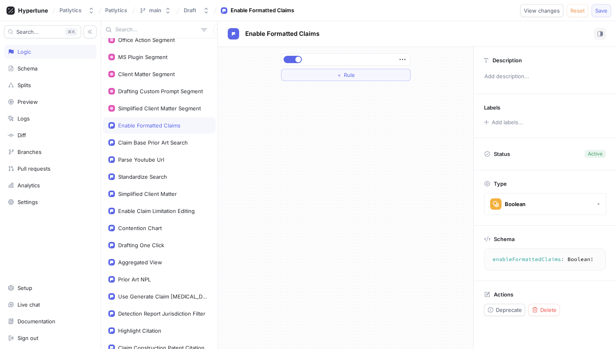 The image size is (616, 349). I want to click on textarea: enableFormattedClaims: Boolean!, so click(545, 259).